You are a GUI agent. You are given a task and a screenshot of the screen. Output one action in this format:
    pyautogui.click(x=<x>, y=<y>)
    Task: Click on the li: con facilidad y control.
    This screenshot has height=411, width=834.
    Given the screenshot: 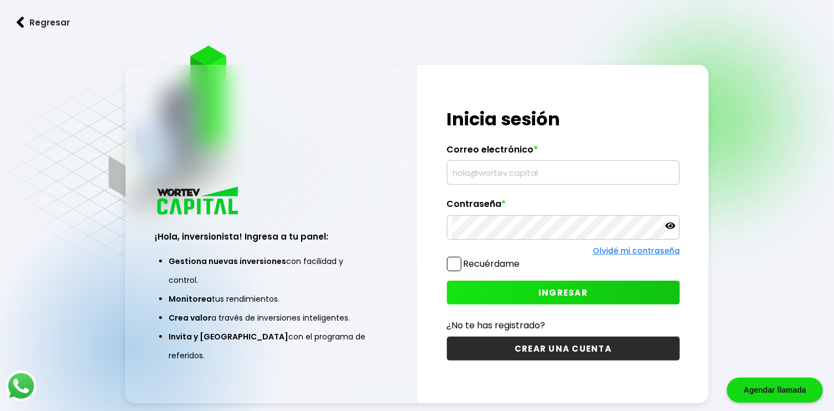 What is the action you would take?
    pyautogui.click(x=271, y=271)
    